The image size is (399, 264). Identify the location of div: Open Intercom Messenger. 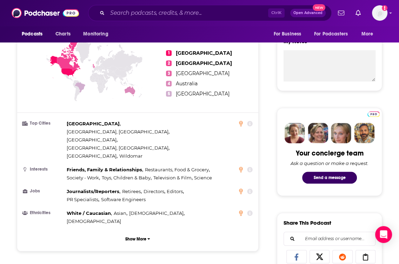
(383, 234).